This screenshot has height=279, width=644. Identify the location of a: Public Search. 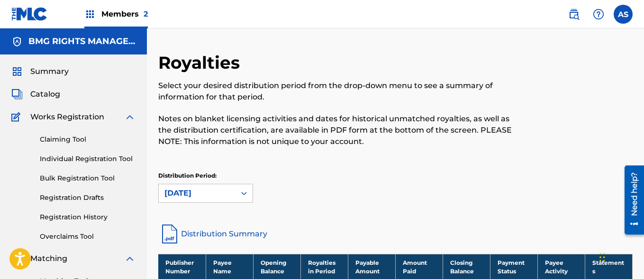
(574, 14).